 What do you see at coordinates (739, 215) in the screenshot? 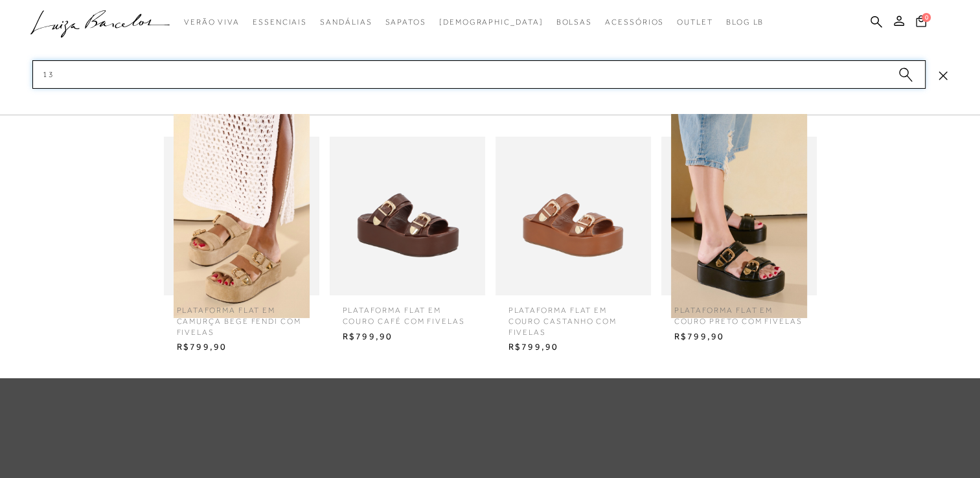
I see `img: PLATAFORMA FLAT EM COURO PRETO COM FIVELAS` at bounding box center [739, 215].